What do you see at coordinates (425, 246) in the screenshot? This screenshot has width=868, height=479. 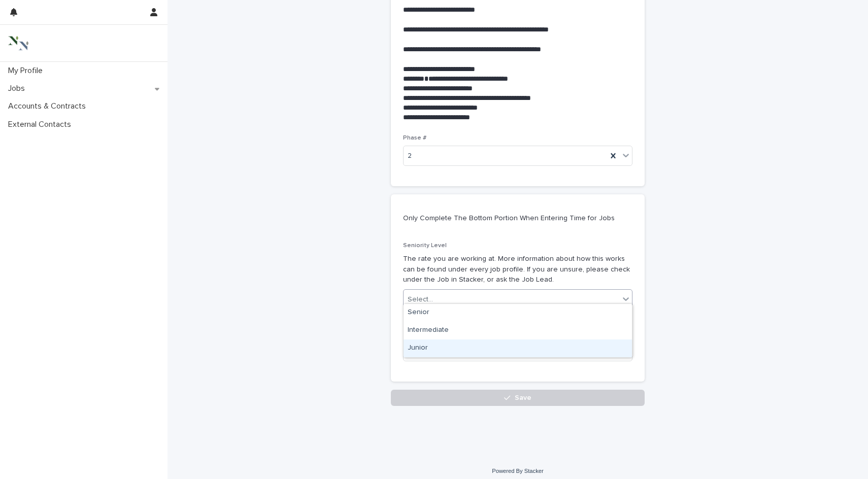 I see `span: Seniority Level` at bounding box center [425, 246].